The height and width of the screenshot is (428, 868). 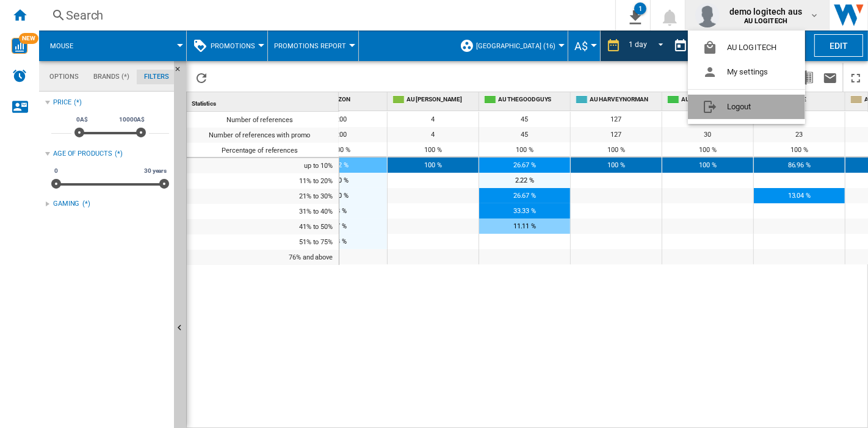 What do you see at coordinates (747, 48) in the screenshot?
I see `button: AU LOGITECH` at bounding box center [747, 48].